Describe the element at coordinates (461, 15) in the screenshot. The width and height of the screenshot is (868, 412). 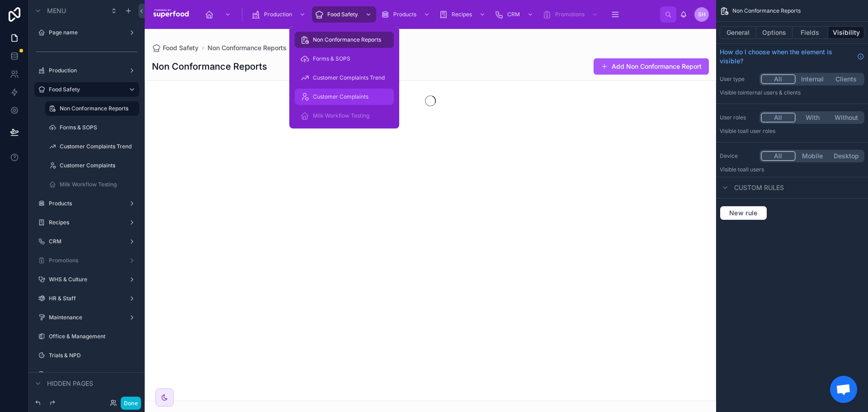
I see `span: Recipes` at that location.